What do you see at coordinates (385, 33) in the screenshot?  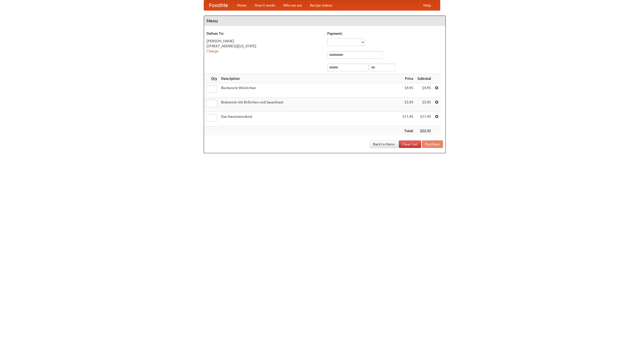 I see `h5: Payment:` at bounding box center [385, 33].